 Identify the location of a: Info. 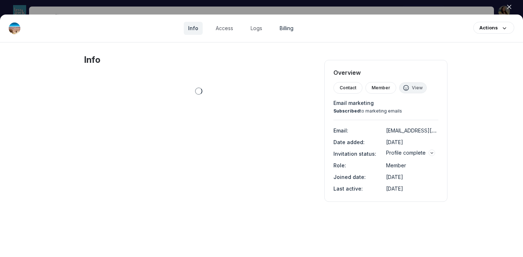
(193, 28).